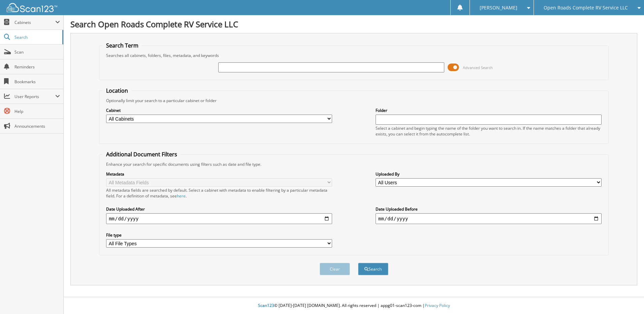 The width and height of the screenshot is (644, 314). What do you see at coordinates (354, 55) in the screenshot?
I see `div: Searches all cabinets, folders, files, metadata, and keywords` at bounding box center [354, 55].